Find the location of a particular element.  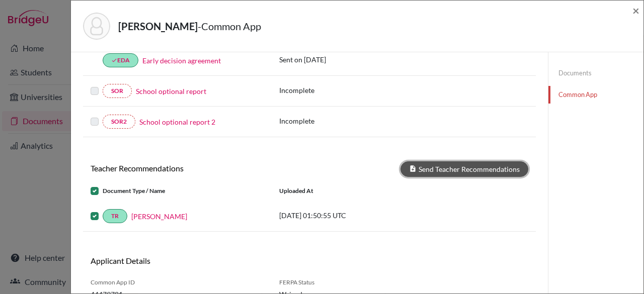

a: Early decision agreement is located at coordinates (181, 60).